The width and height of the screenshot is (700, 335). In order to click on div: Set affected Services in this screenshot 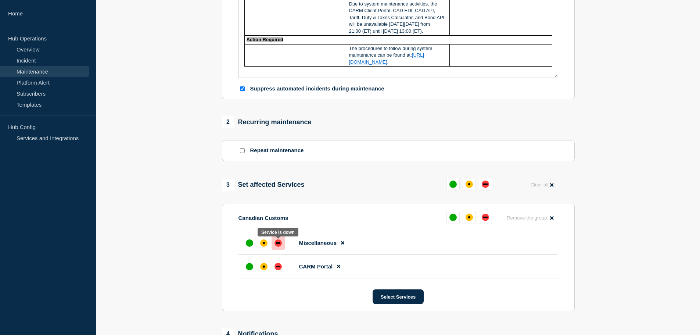, I will do `click(263, 185)`.